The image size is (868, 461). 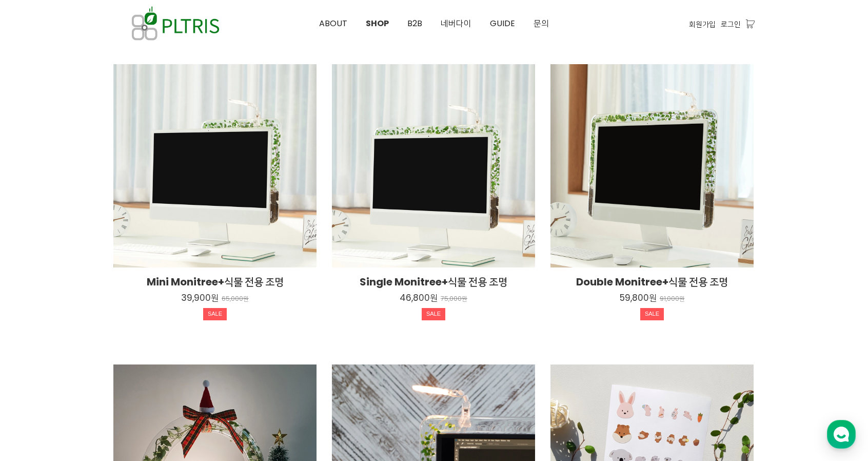 What do you see at coordinates (414, 24) in the screenshot?
I see `a: B2B` at bounding box center [414, 24].